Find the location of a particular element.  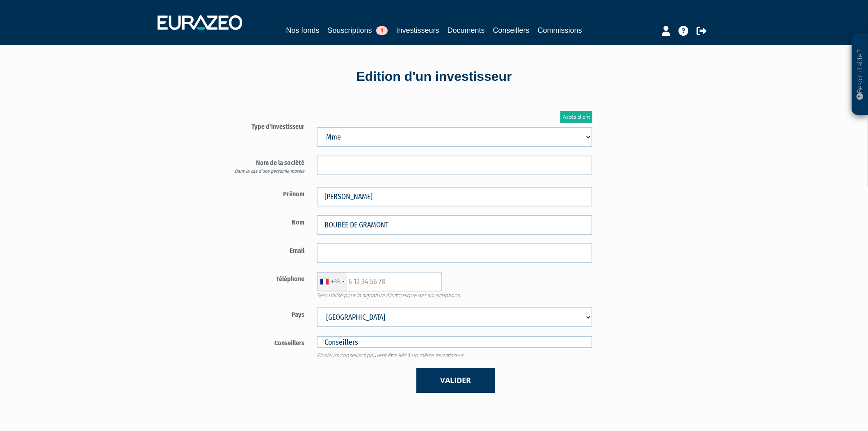

a: Documents is located at coordinates (466, 30).